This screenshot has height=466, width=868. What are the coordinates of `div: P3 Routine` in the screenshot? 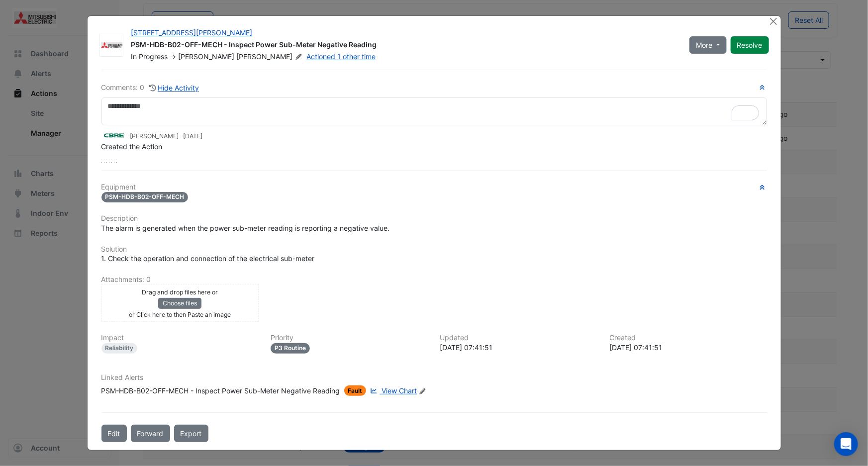 It's located at (290, 348).